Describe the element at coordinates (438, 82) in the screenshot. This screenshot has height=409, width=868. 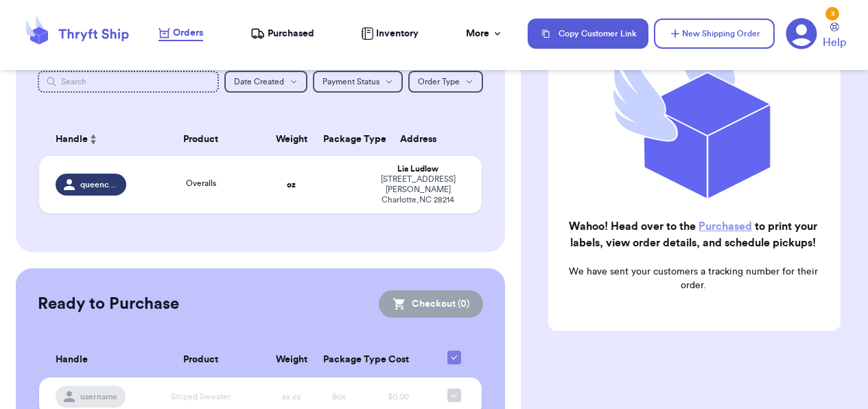
I see `span: Order Type` at that location.